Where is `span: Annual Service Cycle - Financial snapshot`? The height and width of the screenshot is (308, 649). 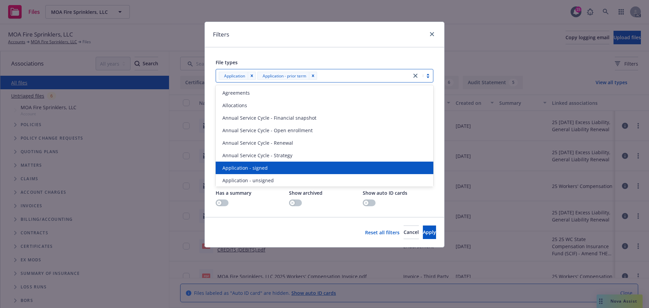
span: Annual Service Cycle - Financial snapshot is located at coordinates (269, 118).